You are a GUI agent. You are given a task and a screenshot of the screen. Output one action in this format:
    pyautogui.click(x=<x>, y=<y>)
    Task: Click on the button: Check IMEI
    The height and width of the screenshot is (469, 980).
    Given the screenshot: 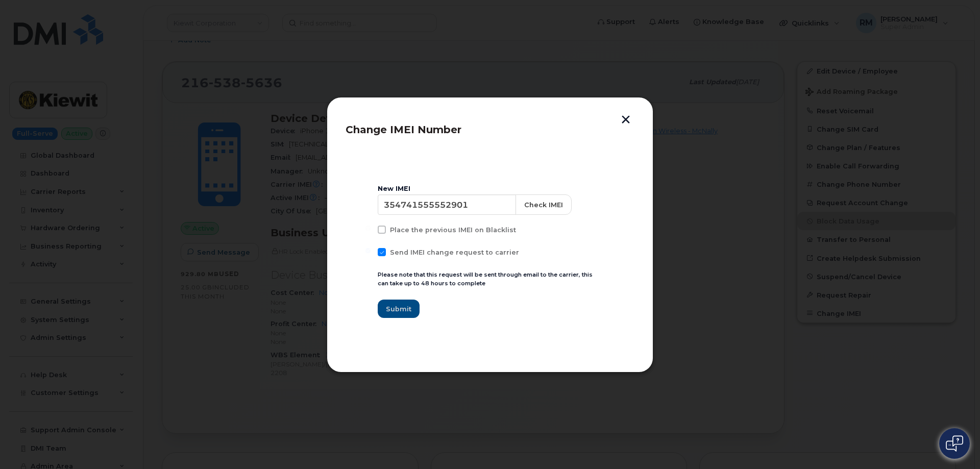 What is the action you would take?
    pyautogui.click(x=544, y=205)
    